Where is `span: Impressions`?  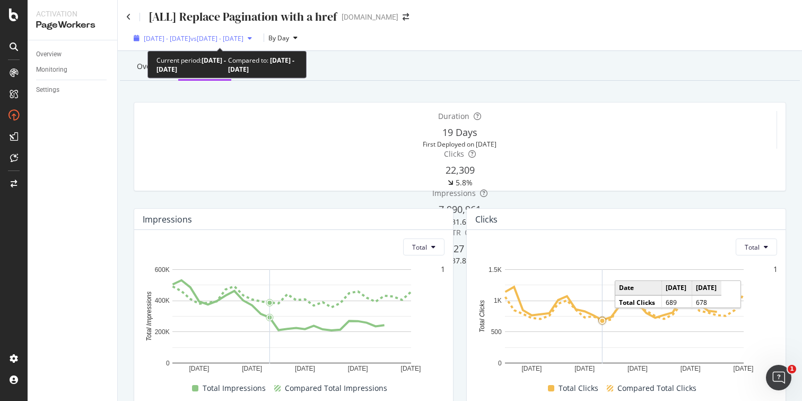
span: Impressions is located at coordinates (454, 193).